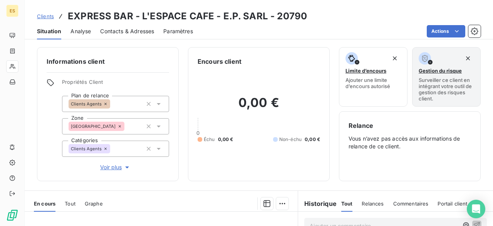  I want to click on a: Clients, so click(45, 16).